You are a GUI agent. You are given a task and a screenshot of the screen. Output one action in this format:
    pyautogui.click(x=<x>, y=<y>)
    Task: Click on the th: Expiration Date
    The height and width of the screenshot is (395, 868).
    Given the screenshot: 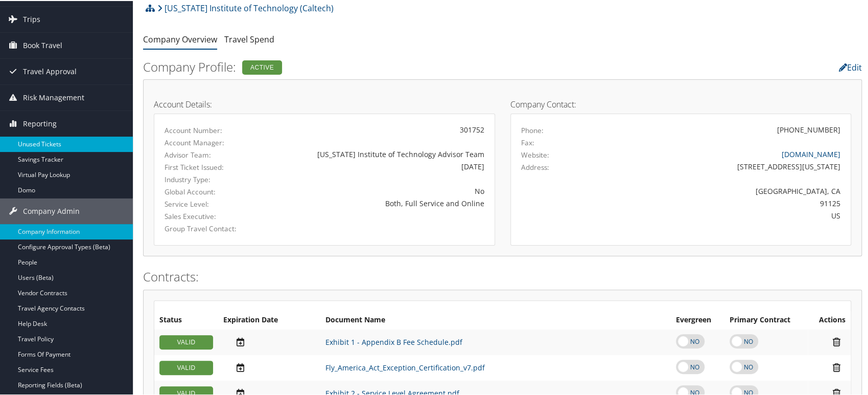 What is the action you would take?
    pyautogui.click(x=269, y=319)
    